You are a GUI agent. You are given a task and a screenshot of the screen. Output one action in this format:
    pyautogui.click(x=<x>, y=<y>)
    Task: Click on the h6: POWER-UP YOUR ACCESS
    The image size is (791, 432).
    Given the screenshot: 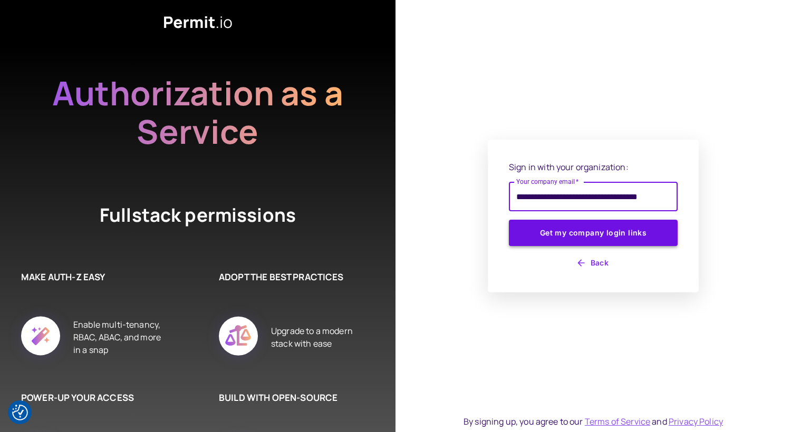 What is the action you would take?
    pyautogui.click(x=93, y=398)
    